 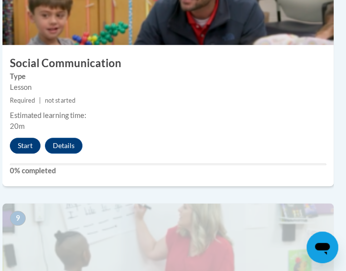 I want to click on span: 9, so click(x=18, y=218).